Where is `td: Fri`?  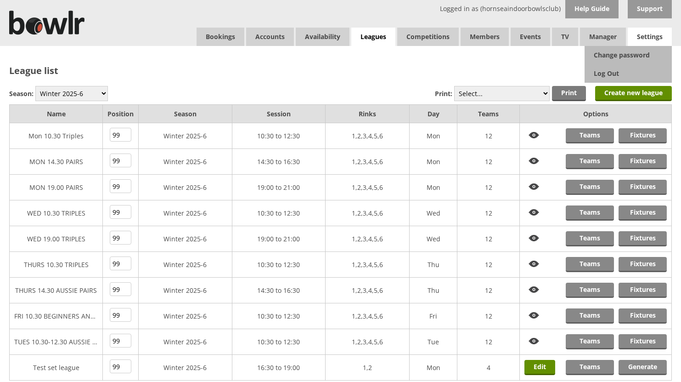 td: Fri is located at coordinates (433, 316).